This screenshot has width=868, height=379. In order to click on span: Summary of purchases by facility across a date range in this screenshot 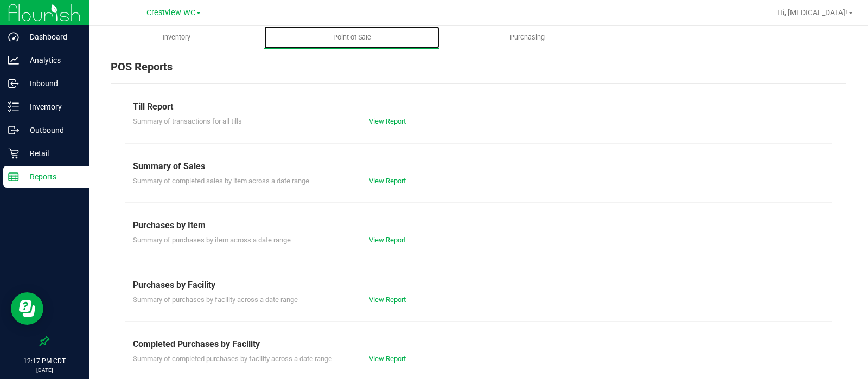, I will do `click(215, 299)`.